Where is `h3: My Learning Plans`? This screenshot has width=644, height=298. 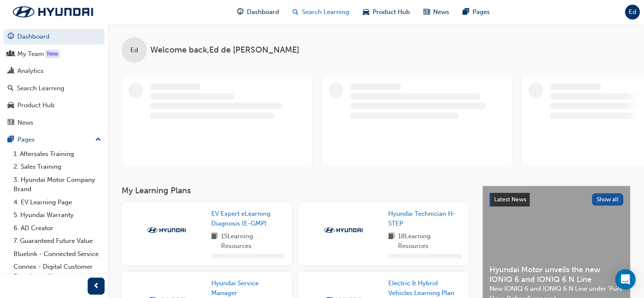
h3: My Learning Plans is located at coordinates (295, 191).